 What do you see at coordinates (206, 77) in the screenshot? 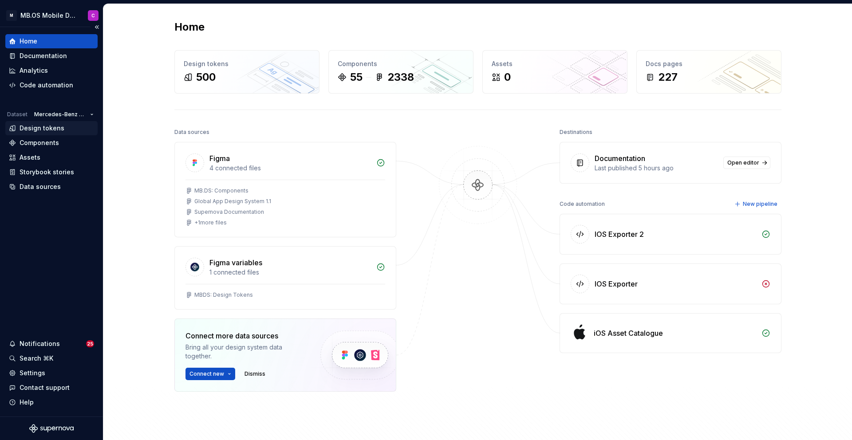
I see `div: 500` at bounding box center [206, 77].